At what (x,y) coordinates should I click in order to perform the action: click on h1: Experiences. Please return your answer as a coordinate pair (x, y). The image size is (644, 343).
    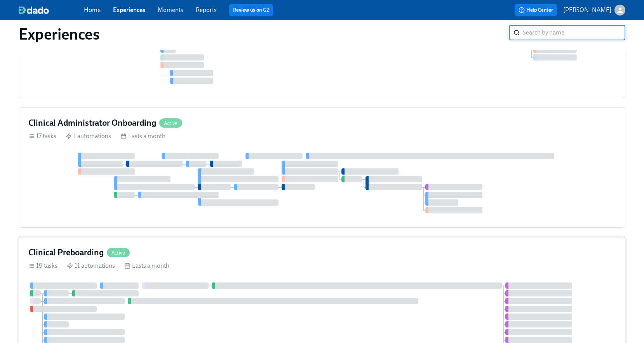
    Looking at the image, I should click on (59, 35).